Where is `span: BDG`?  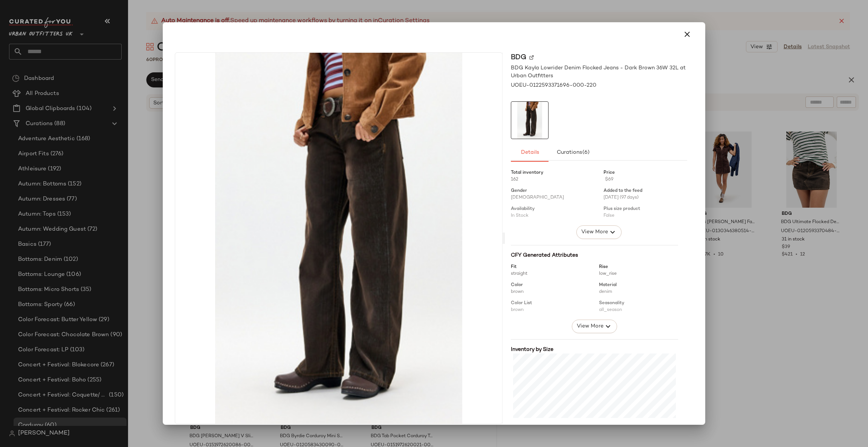
span: BDG is located at coordinates (518, 58).